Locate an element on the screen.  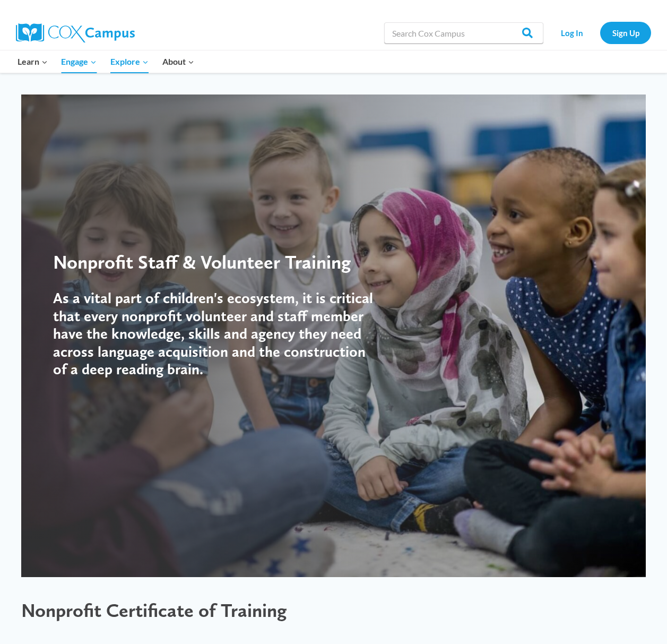
span: Learn is located at coordinates (32, 61).